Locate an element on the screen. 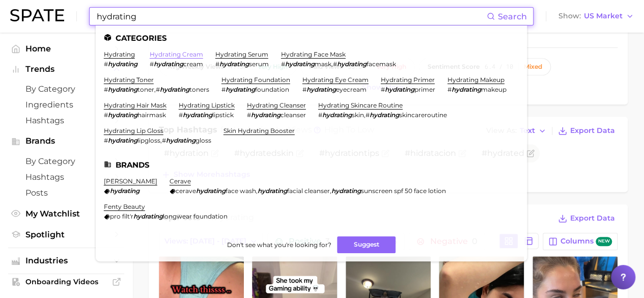 Image resolution: width=644 pixels, height=298 pixels. button: Suggest is located at coordinates (366, 245).